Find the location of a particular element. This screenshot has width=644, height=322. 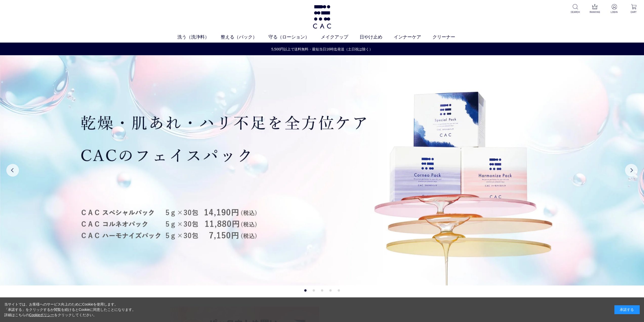

a: クリーナー is located at coordinates (449, 37).